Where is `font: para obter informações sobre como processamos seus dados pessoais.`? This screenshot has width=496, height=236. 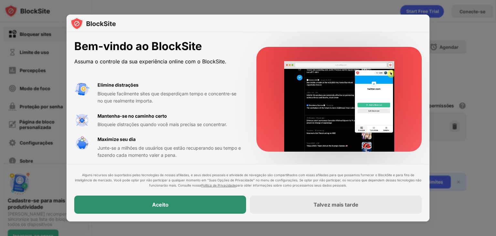
font: para obter informações sobre como processamos seus dados pessoais. is located at coordinates (292, 185).